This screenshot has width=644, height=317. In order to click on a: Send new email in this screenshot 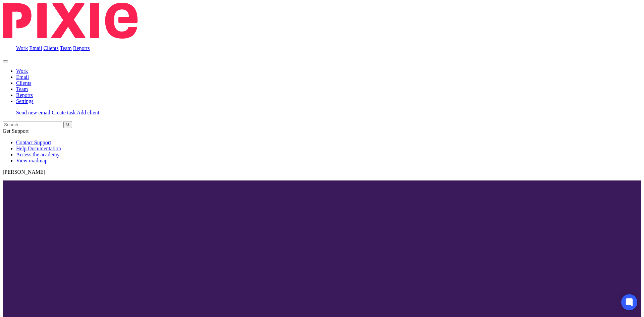, I will do `click(33, 113)`.